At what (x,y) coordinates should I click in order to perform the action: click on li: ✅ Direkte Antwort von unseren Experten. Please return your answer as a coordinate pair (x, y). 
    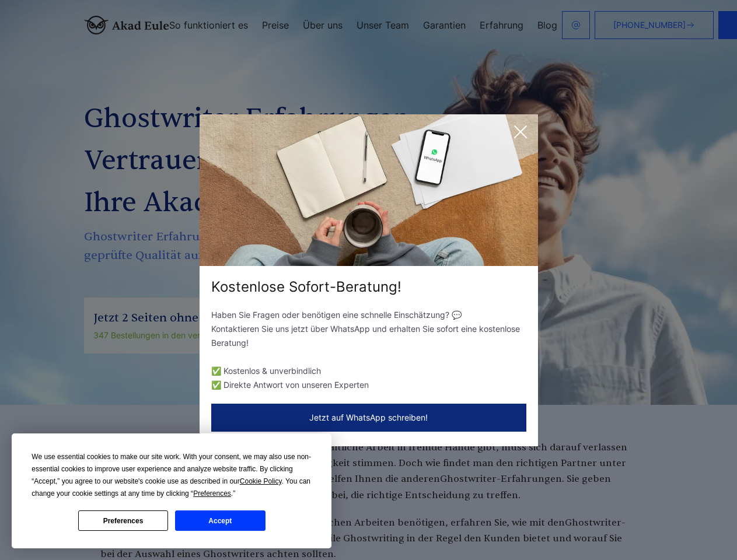
    Looking at the image, I should click on (369, 385).